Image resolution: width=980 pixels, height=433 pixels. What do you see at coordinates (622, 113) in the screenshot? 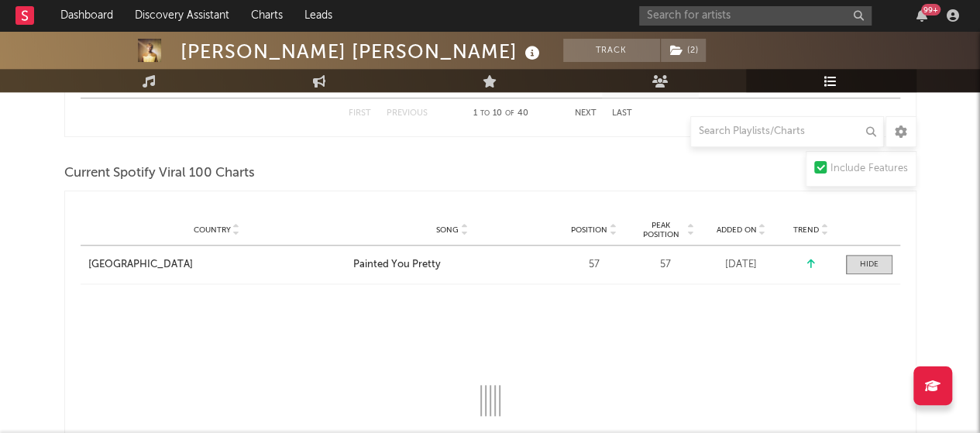
I see `button: Last` at bounding box center [622, 113].